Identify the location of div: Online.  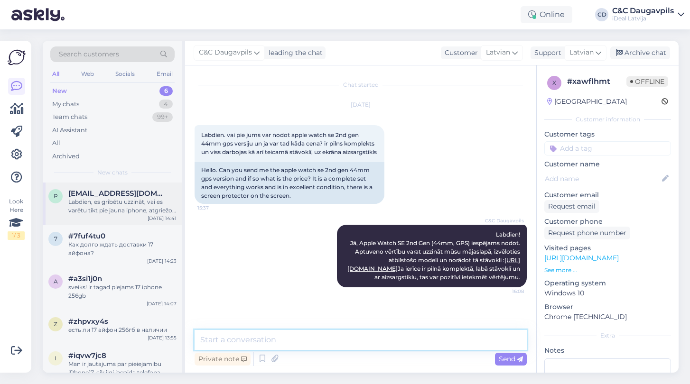
(546, 15).